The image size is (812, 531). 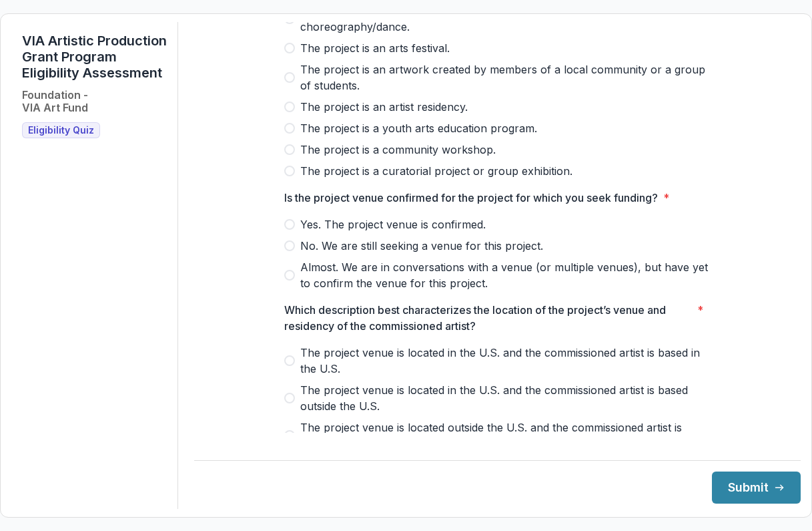 What do you see at coordinates (506, 78) in the screenshot?
I see `span: The project is an artwork created by members of a local community or a group of students.` at bounding box center [506, 78].